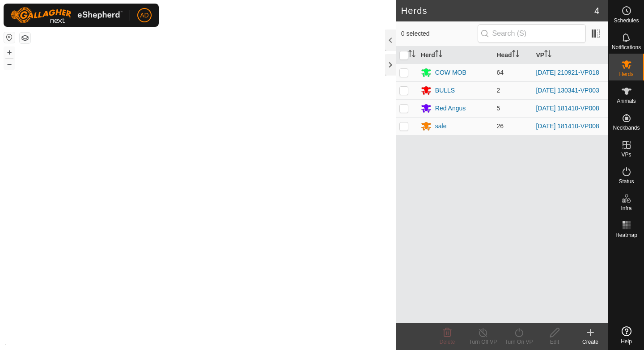 This screenshot has height=350, width=644. What do you see at coordinates (627, 74) in the screenshot?
I see `span: Herds` at bounding box center [627, 74].